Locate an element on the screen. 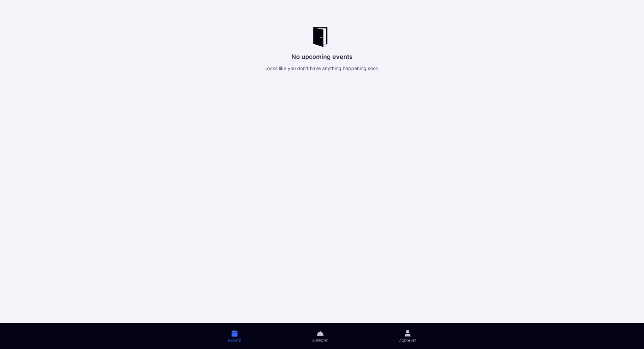 The height and width of the screenshot is (349, 644). span: Events is located at coordinates (234, 341).